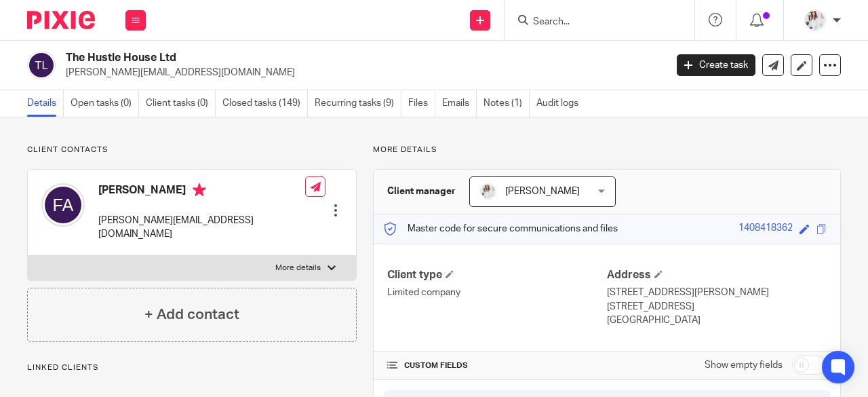  I want to click on img: Pixie, so click(61, 20).